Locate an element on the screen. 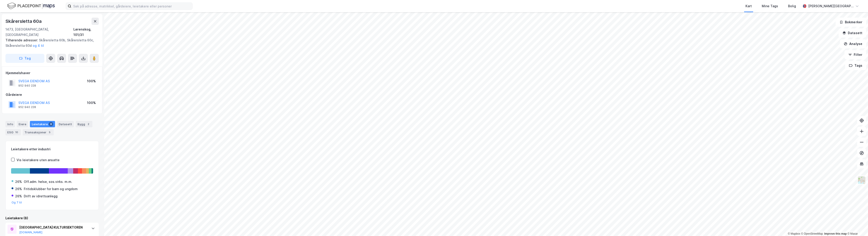 Image resolution: width=868 pixels, height=236 pixels. button: Filter is located at coordinates (856, 55).